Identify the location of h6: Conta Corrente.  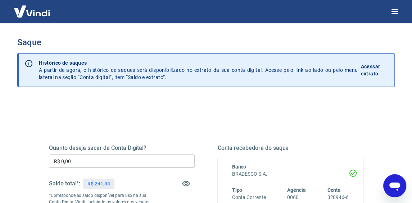
(249, 197).